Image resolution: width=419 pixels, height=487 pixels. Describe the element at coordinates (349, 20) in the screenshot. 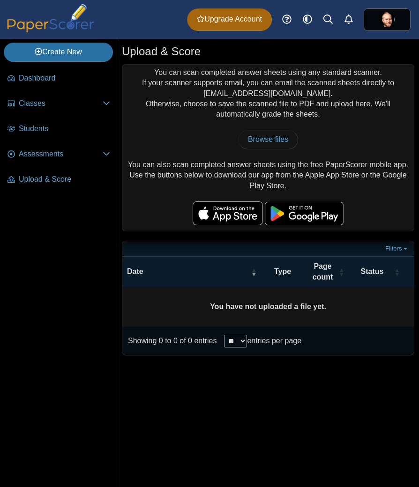

I see `a: Alerts` at that location.